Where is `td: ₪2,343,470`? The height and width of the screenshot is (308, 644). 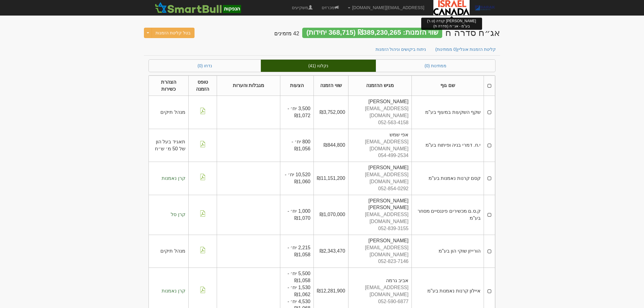 td: ₪2,343,470 is located at coordinates (331, 251).